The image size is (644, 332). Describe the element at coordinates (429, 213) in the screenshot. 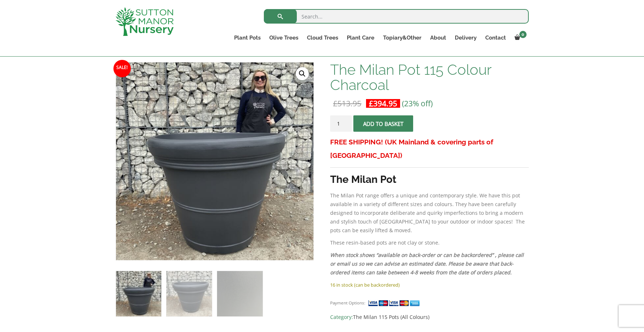

I see `p: The Milan Pot range offers a unique and contemporary style. We have this pot available in a varie...` at that location.